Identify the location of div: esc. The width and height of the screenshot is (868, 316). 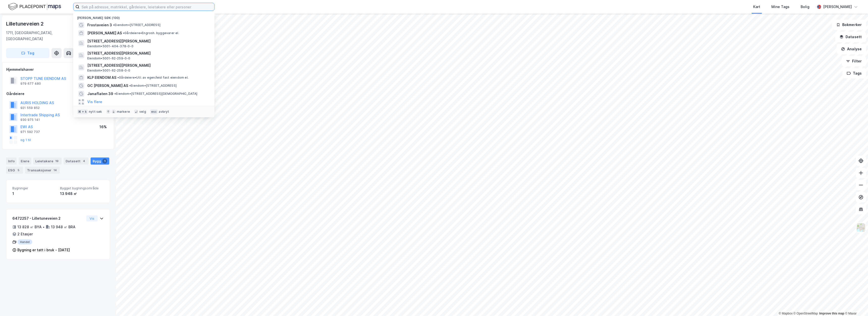
(154, 112).